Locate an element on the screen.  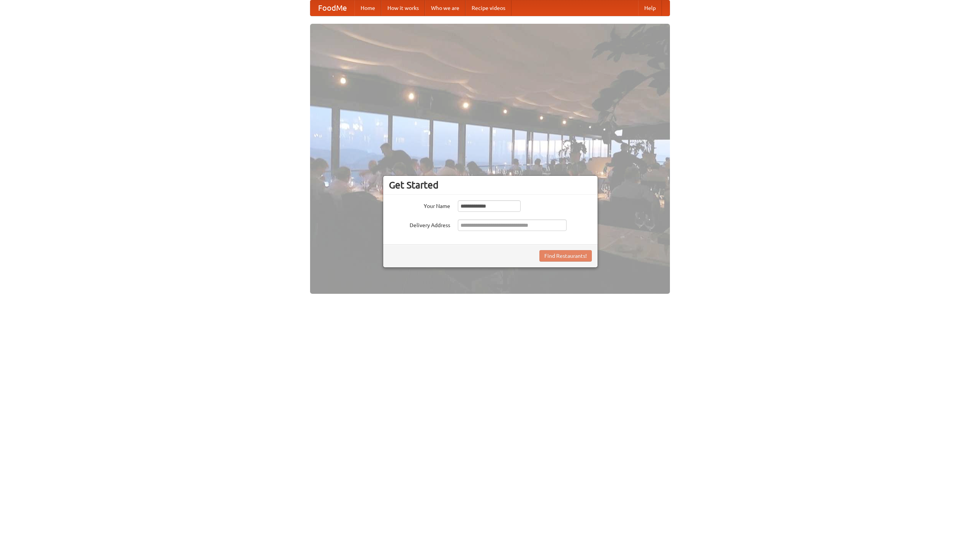
a: Help is located at coordinates (650, 8).